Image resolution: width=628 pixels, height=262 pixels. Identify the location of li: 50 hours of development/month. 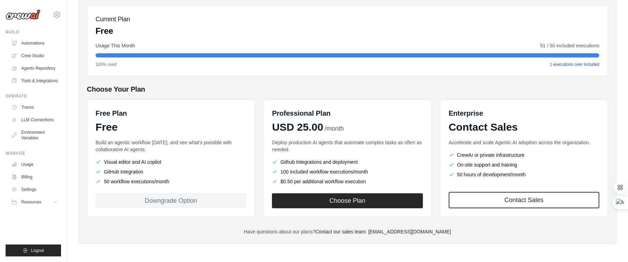
(524, 175).